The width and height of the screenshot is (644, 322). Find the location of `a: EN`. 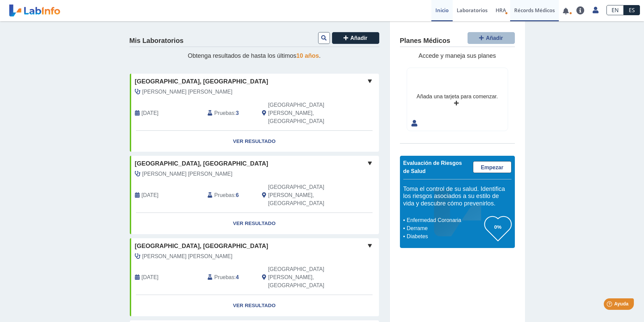

a: EN is located at coordinates (615, 10).